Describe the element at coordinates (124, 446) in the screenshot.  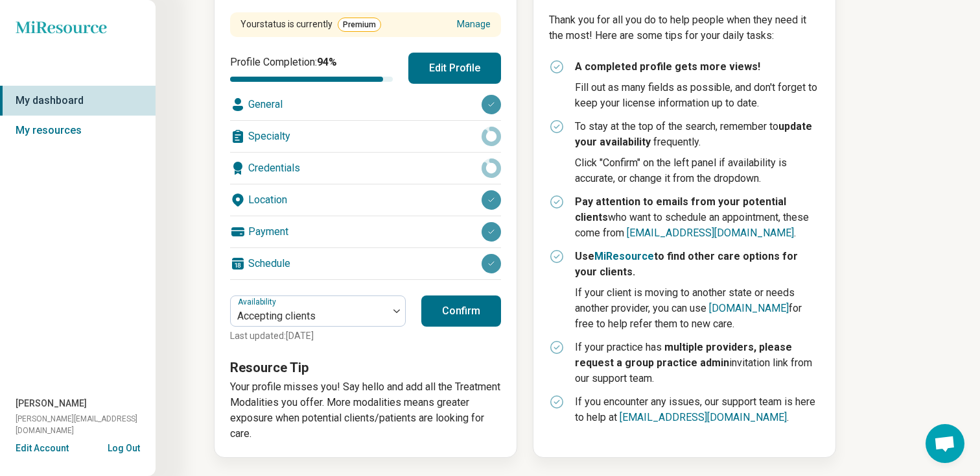
I see `button: Log Out` at that location.